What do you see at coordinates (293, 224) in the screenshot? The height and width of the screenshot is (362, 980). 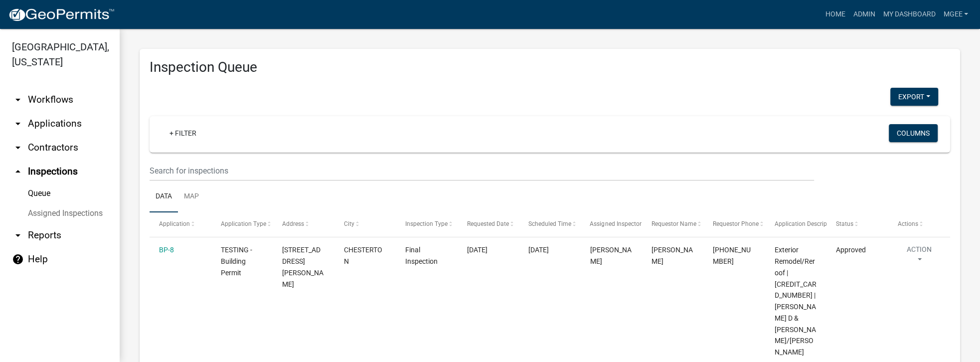 I see `span: Address` at bounding box center [293, 224].